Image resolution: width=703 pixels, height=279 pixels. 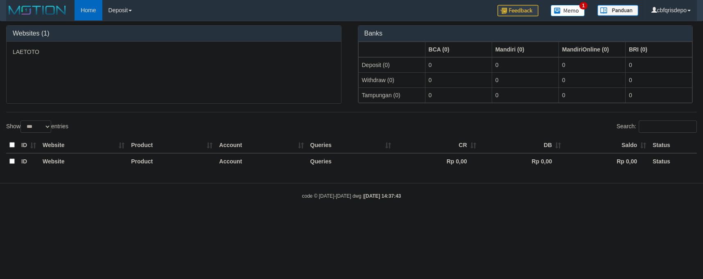 I want to click on h3: Banks, so click(x=525, y=34).